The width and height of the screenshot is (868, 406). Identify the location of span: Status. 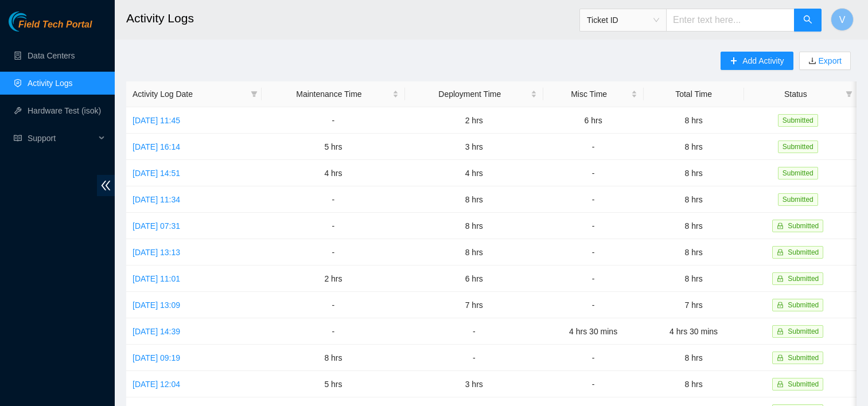
(795, 94).